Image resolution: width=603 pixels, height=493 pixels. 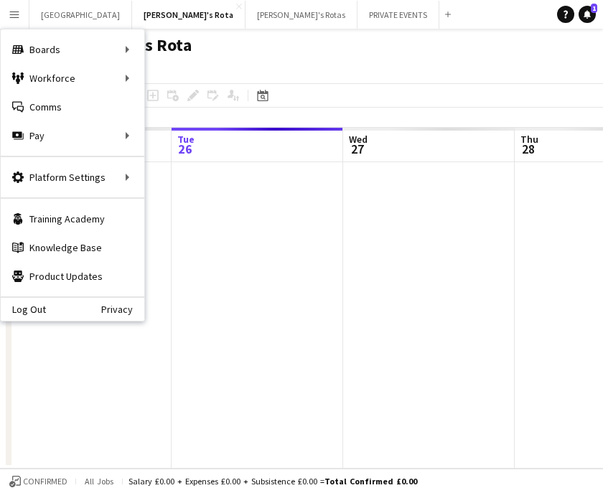 I want to click on span: 27, so click(x=357, y=149).